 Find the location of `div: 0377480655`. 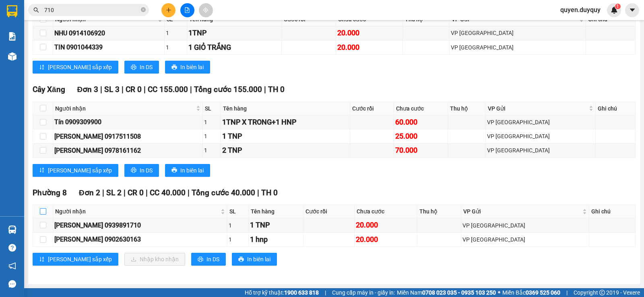

div: 0377480655 is located at coordinates (118, 42).